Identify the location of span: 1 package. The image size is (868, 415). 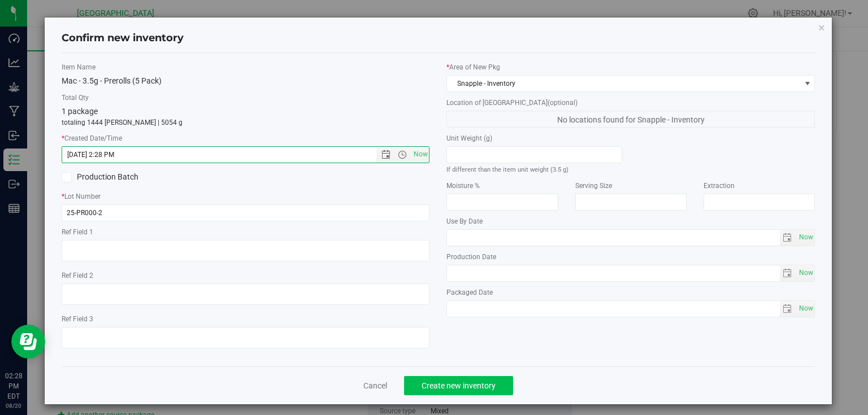
(80, 111).